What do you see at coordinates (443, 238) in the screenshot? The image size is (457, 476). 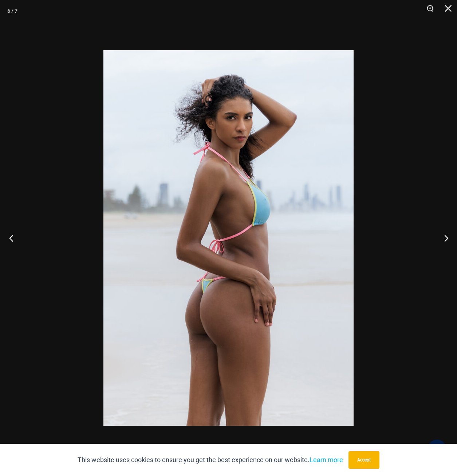 I see `button: Next` at bounding box center [443, 238].